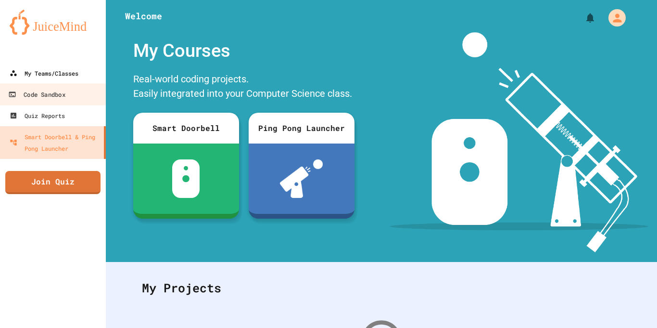 This screenshot has height=328, width=657. I want to click on img: logo-orange.svg, so click(53, 22).